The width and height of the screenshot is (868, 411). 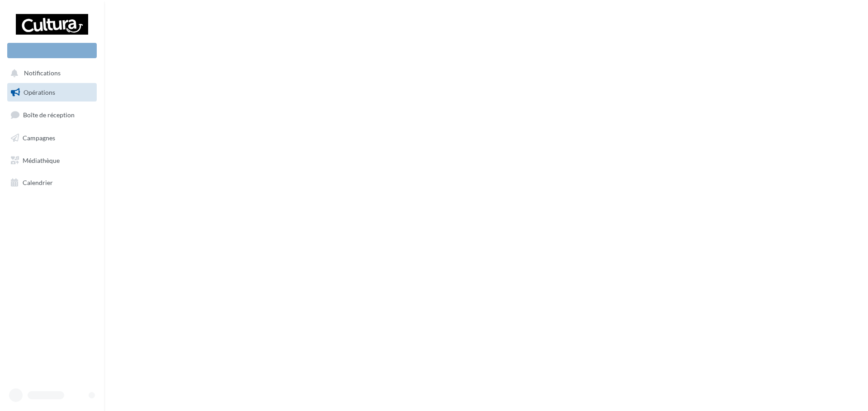 I want to click on a: Opérations, so click(x=52, y=92).